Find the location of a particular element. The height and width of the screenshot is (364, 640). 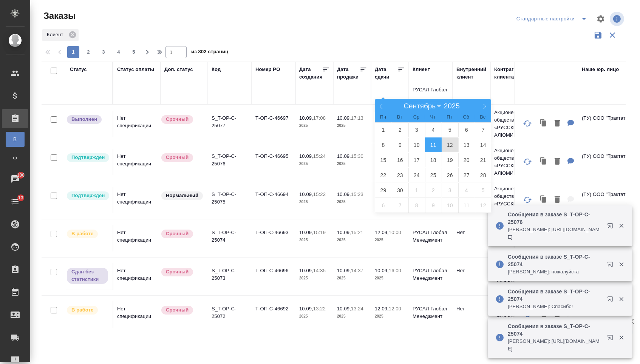

p: РУСАЛ Глобал Менеджмент is located at coordinates (431, 275).